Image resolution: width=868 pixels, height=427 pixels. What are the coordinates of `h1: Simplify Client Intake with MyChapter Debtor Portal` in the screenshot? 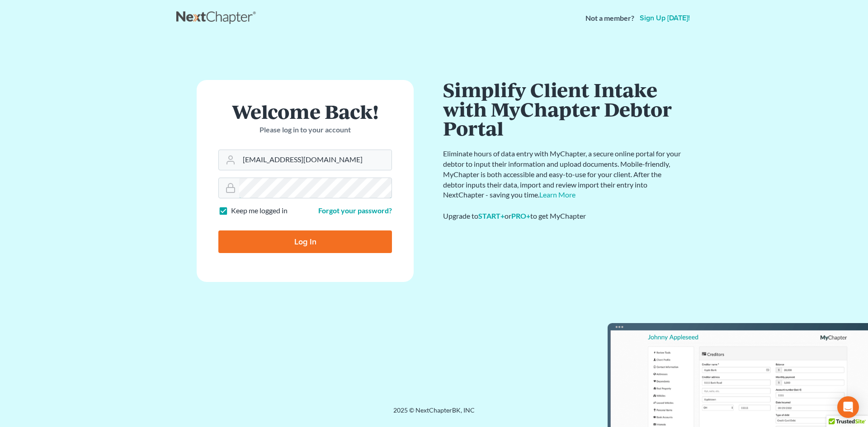 It's located at (563, 109).